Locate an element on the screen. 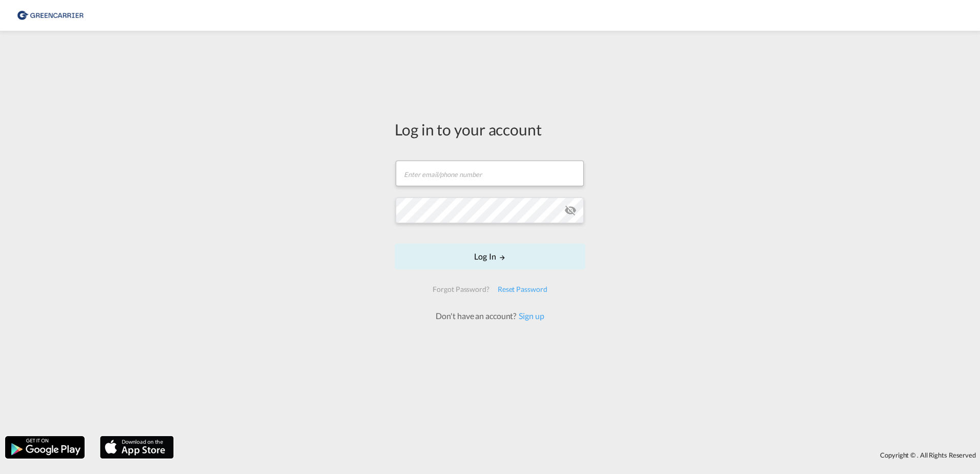 The width and height of the screenshot is (980, 474). img: google.png is located at coordinates (44, 447).